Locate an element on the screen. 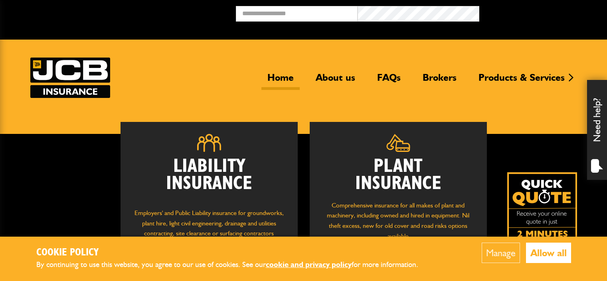 The width and height of the screenshot is (607, 281). img: Quick Quote is located at coordinates (542, 207).